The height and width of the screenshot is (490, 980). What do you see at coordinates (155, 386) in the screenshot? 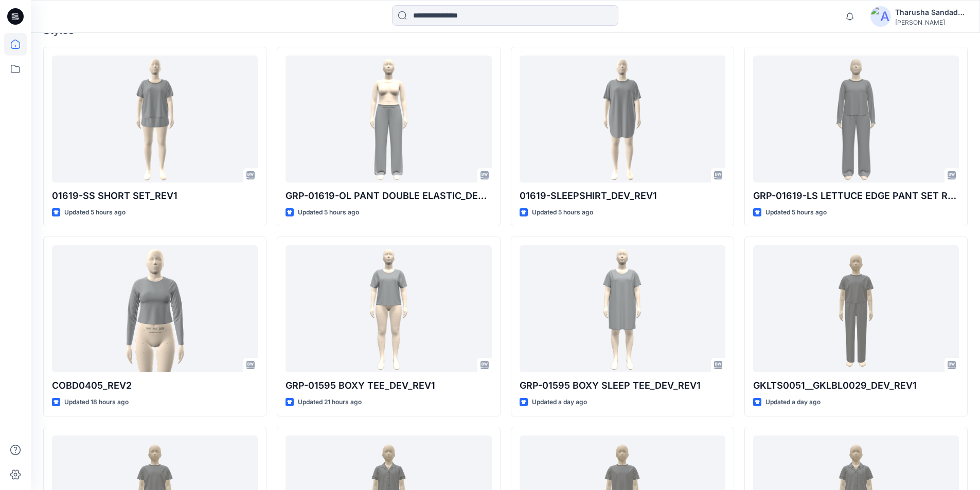
I see `p: COBD0405_REV2` at bounding box center [155, 386].